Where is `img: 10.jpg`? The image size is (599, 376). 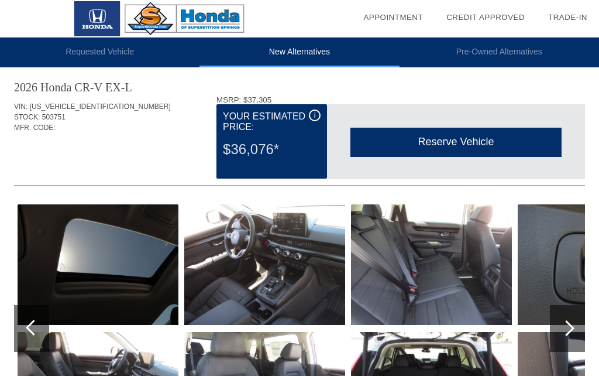 img: 10.jpg is located at coordinates (431, 264).